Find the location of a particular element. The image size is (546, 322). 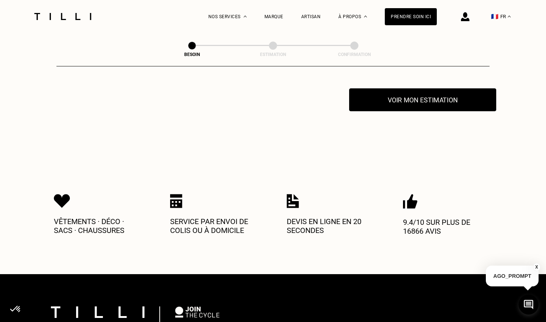

p: Devis en ligne en 20 secondes is located at coordinates (331, 226).